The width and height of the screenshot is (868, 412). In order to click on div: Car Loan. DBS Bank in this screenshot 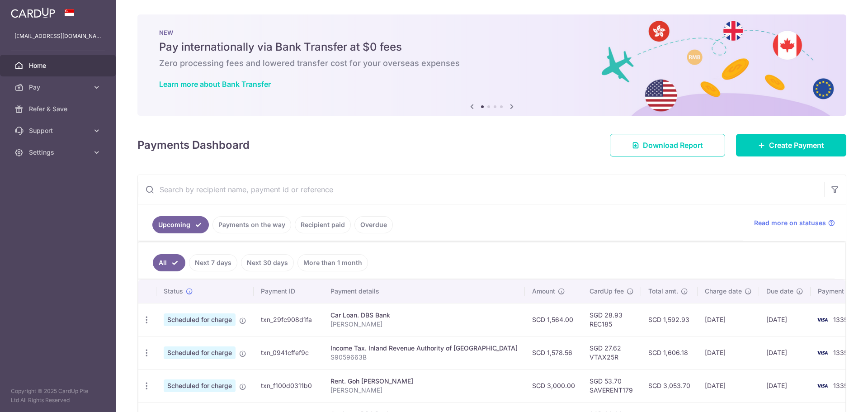, I will do `click(424, 315)`.